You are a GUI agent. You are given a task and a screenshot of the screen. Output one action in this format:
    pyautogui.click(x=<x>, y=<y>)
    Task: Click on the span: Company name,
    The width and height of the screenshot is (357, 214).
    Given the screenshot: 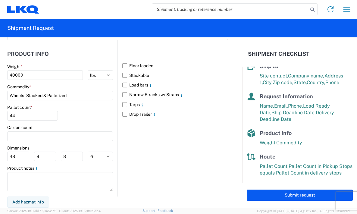 What is the action you would take?
    pyautogui.click(x=306, y=76)
    